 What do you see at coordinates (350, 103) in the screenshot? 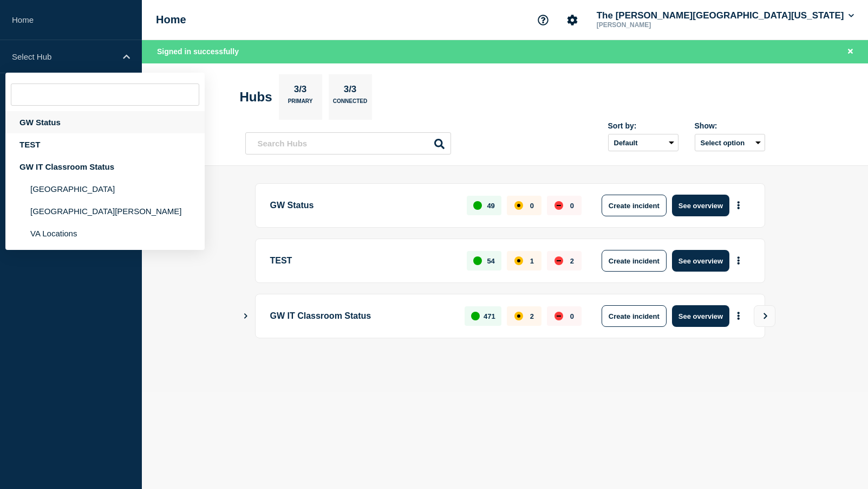
I see `p: Connected` at bounding box center [350, 103].